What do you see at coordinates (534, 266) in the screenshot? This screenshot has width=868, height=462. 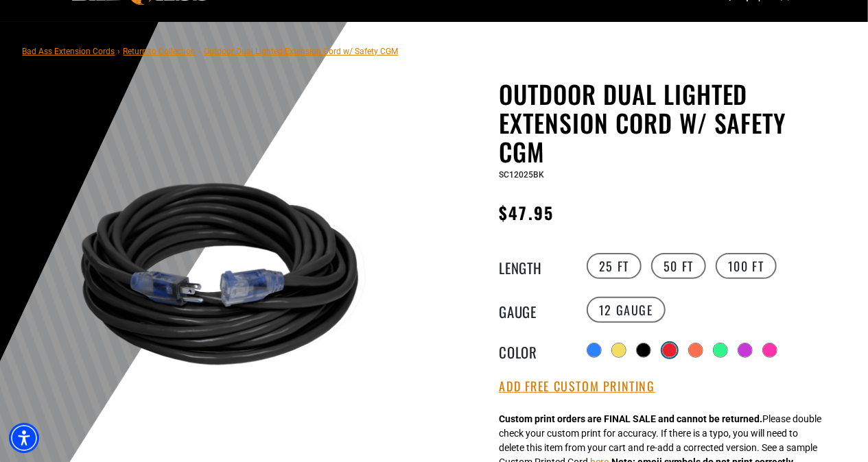 I see `legend: Length` at bounding box center [534, 266].